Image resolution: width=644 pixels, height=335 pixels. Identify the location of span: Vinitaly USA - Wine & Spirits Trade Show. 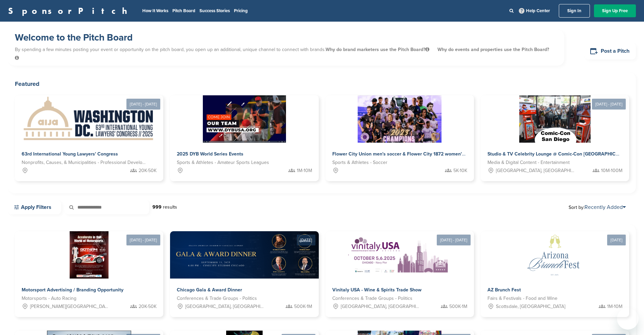
(377, 289).